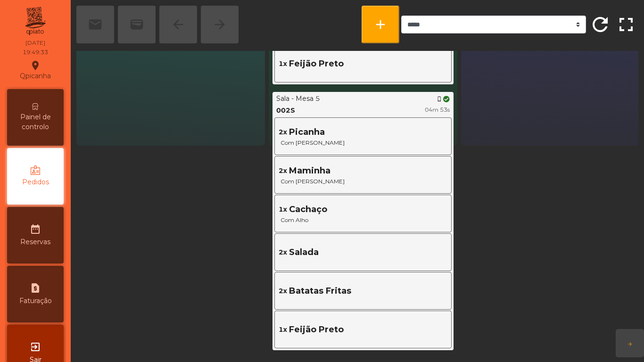 The image size is (644, 362). I want to click on span: Reservas, so click(35, 242).